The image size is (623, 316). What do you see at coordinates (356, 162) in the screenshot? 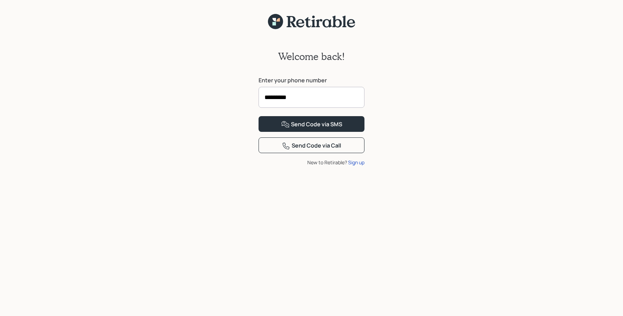
I see `div: Sign up` at bounding box center [356, 162].